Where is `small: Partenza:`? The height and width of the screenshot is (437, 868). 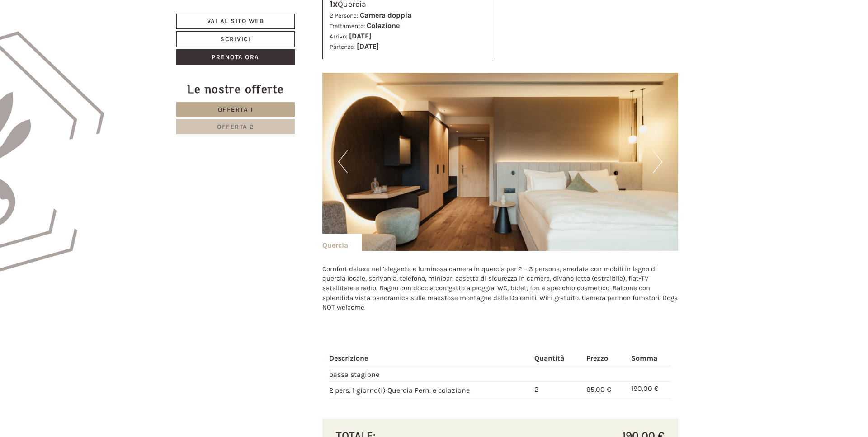 small: Partenza: is located at coordinates (342, 47).